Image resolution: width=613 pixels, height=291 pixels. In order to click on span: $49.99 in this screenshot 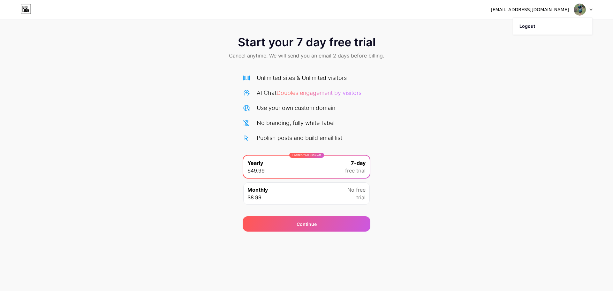, I will do `click(256, 171)`.